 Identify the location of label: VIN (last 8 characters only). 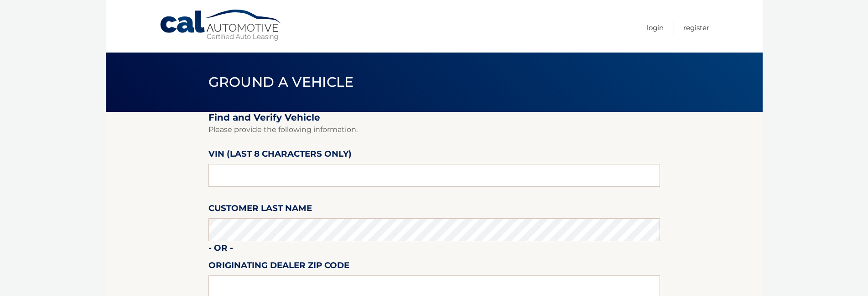
(280, 156).